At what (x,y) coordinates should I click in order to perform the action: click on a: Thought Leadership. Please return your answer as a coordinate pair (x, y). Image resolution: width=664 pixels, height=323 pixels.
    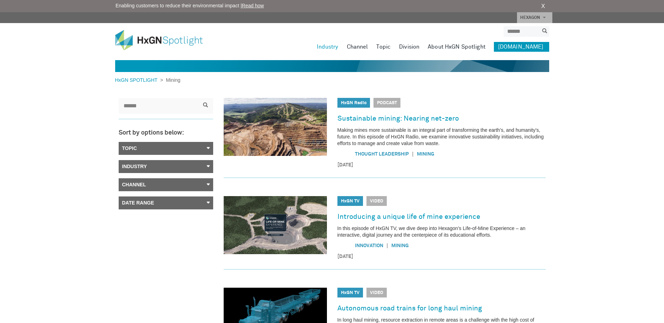
    Looking at the image, I should click on (382, 154).